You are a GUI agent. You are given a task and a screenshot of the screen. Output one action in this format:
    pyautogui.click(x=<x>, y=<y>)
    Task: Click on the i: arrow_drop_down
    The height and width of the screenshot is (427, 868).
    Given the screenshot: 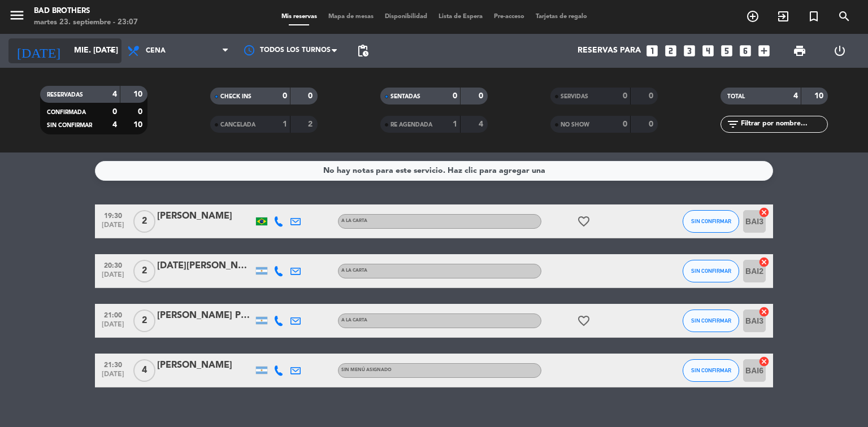 What is the action you would take?
    pyautogui.click(x=112, y=51)
    